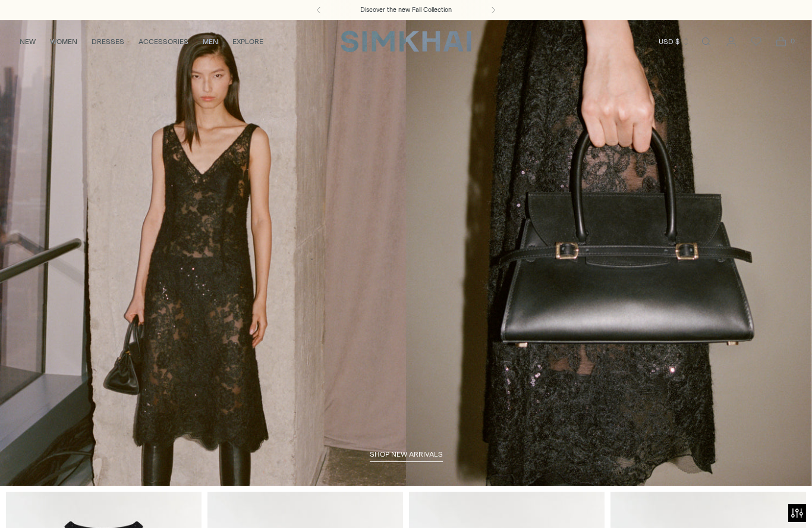 The image size is (812, 528). Describe the element at coordinates (28, 42) in the screenshot. I see `a: NEW` at that location.